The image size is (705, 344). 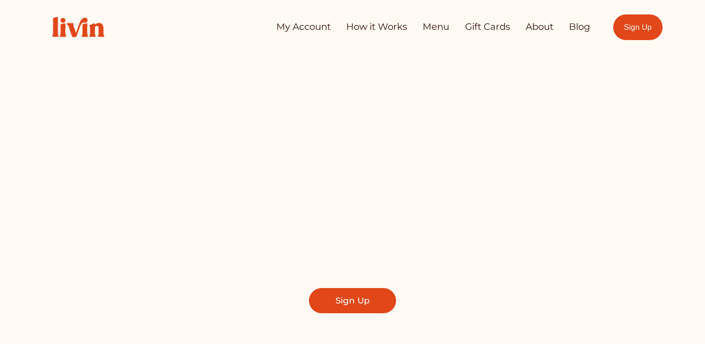 What do you see at coordinates (303, 27) in the screenshot?
I see `a: My Account` at bounding box center [303, 27].